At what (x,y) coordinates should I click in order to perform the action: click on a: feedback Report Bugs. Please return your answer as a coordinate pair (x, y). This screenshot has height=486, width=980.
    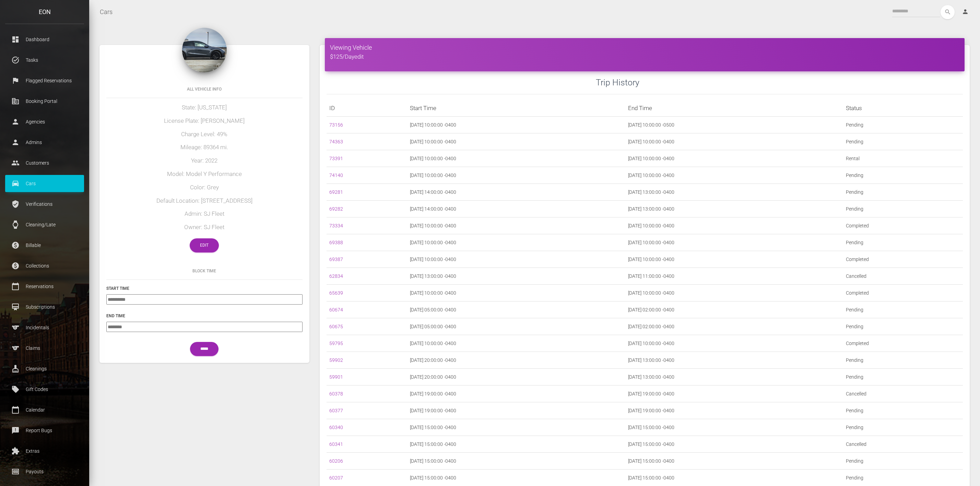
    Looking at the image, I should click on (45, 431).